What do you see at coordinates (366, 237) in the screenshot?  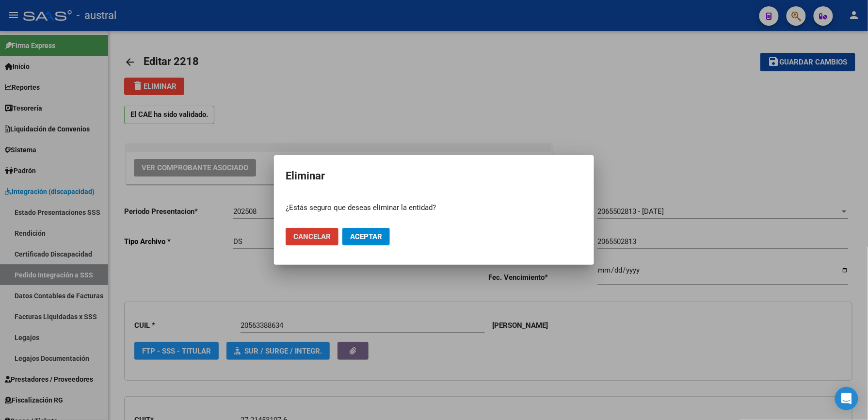 I see `button: Aceptar` at bounding box center [366, 237].